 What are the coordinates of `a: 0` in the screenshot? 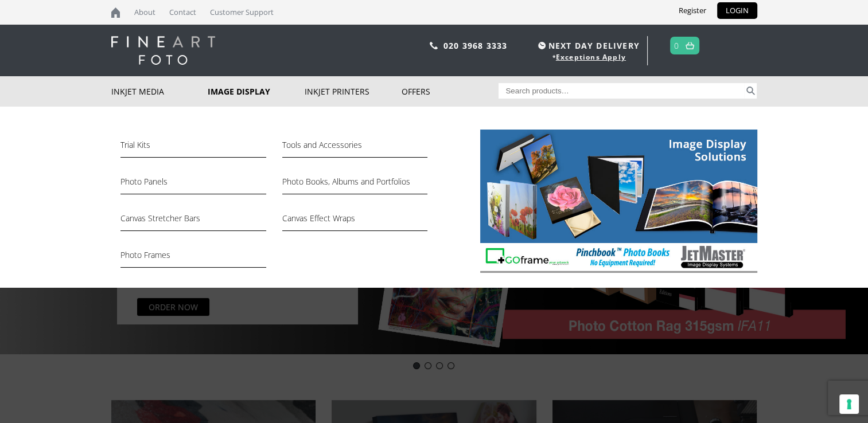 It's located at (677, 45).